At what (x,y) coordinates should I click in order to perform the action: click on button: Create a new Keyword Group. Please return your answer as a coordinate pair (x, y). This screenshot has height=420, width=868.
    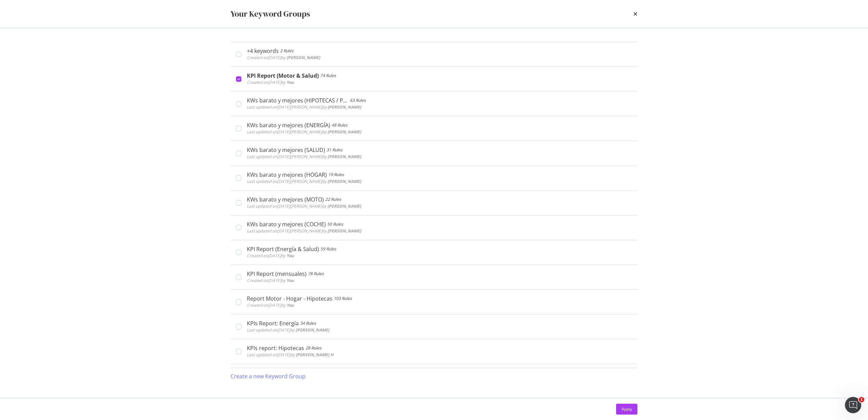
    Looking at the image, I should click on (268, 376).